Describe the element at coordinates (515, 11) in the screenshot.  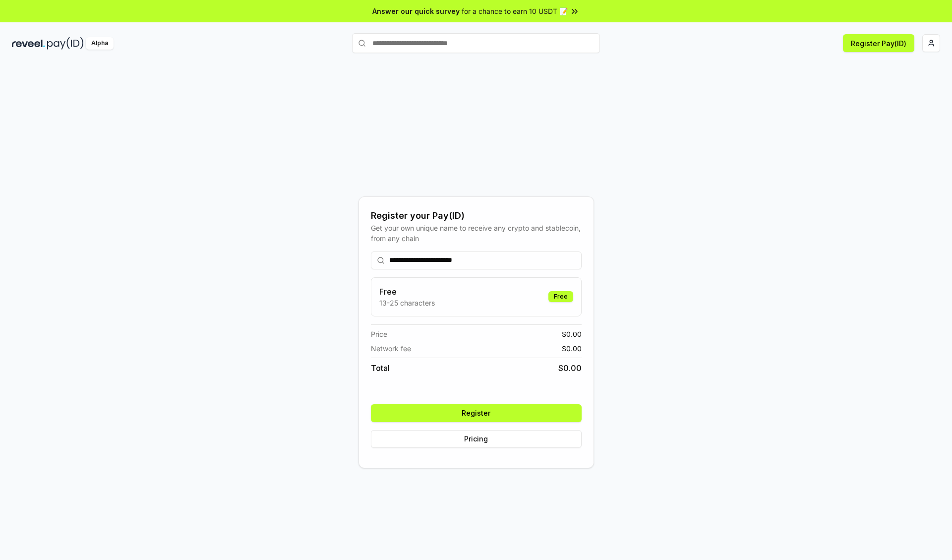
I see `span: for a chance to earn 10 USDT 📝` at that location.